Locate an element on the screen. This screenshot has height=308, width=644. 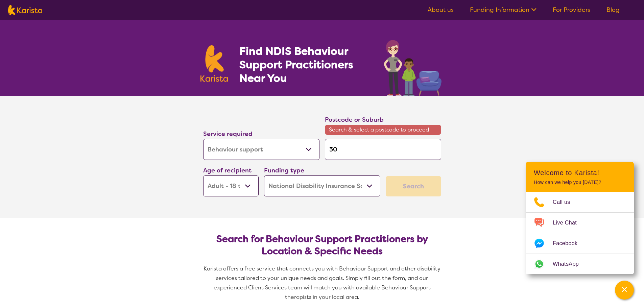
button: Channel Menu is located at coordinates (624, 290).